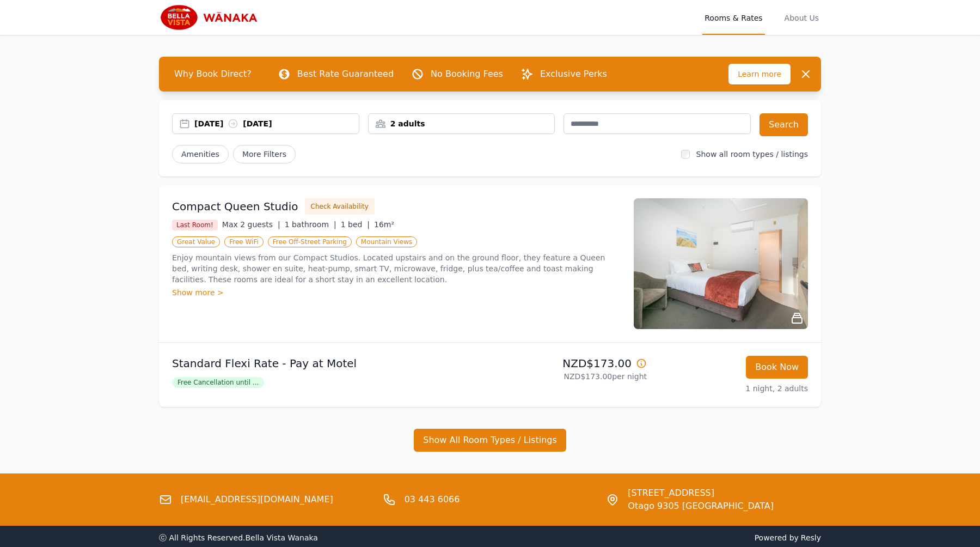 The width and height of the screenshot is (980, 547). What do you see at coordinates (752, 154) in the screenshot?
I see `label: Show all room types / listings` at bounding box center [752, 154].